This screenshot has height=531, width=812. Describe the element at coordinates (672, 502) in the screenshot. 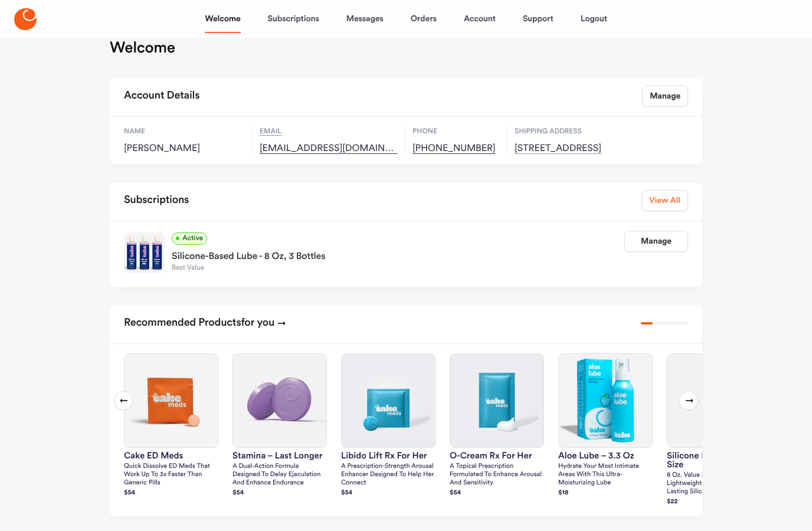

I see `strong: $ 22` at that location.